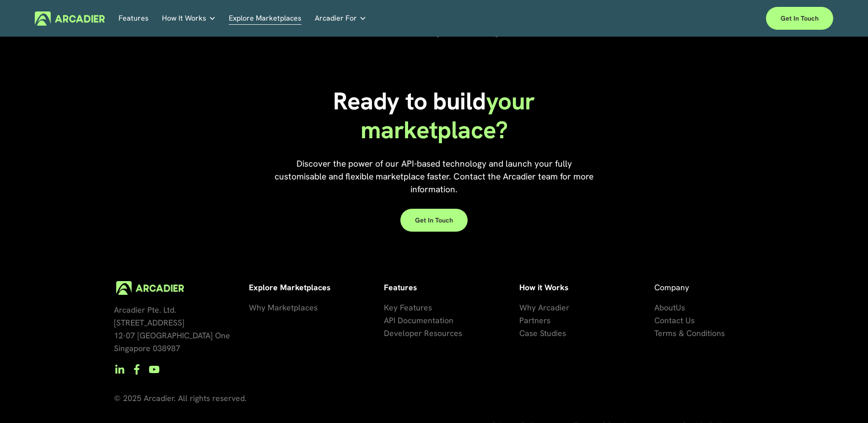 The image size is (868, 423). What do you see at coordinates (689, 333) in the screenshot?
I see `span: Terms & Conditions` at bounding box center [689, 333].